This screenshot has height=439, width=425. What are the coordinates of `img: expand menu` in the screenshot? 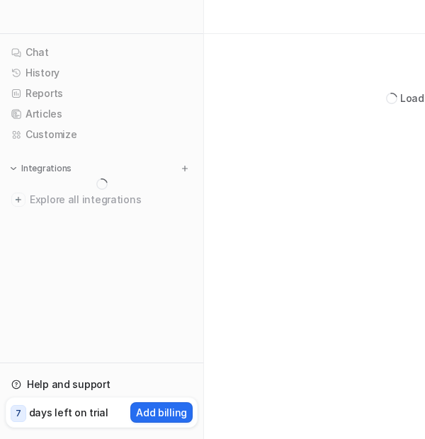 It's located at (13, 169).